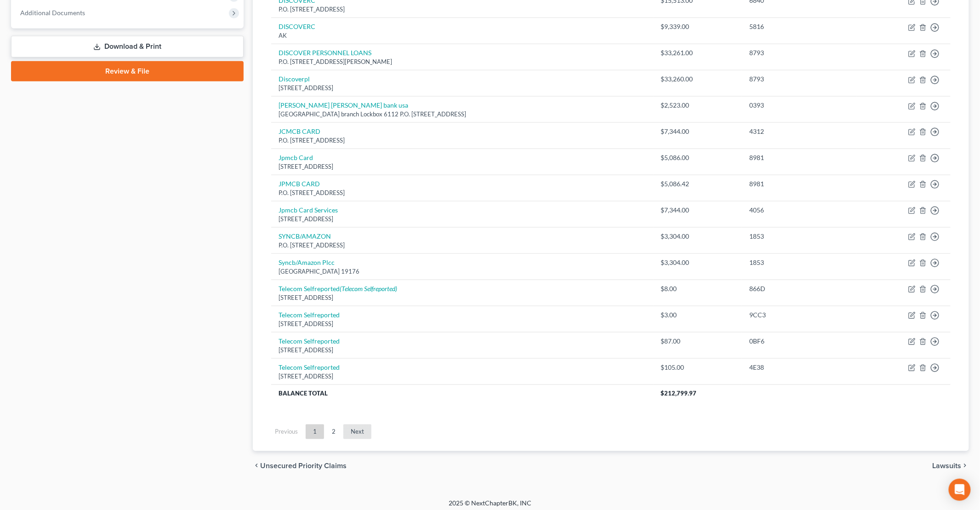 The height and width of the screenshot is (510, 980). I want to click on a: Review & File, so click(128, 71).